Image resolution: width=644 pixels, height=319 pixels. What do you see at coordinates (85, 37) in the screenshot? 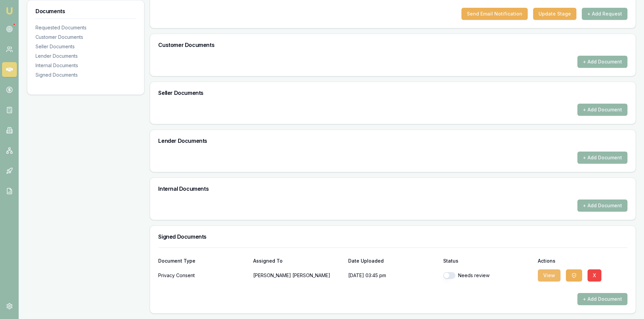
I see `div: Customer Documents` at bounding box center [85, 37].